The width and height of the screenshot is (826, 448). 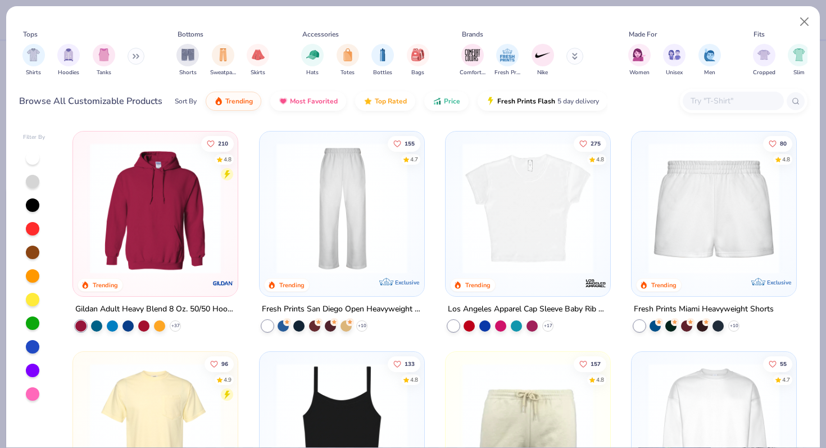 What do you see at coordinates (417, 72) in the screenshot?
I see `span: Bags` at bounding box center [417, 72].